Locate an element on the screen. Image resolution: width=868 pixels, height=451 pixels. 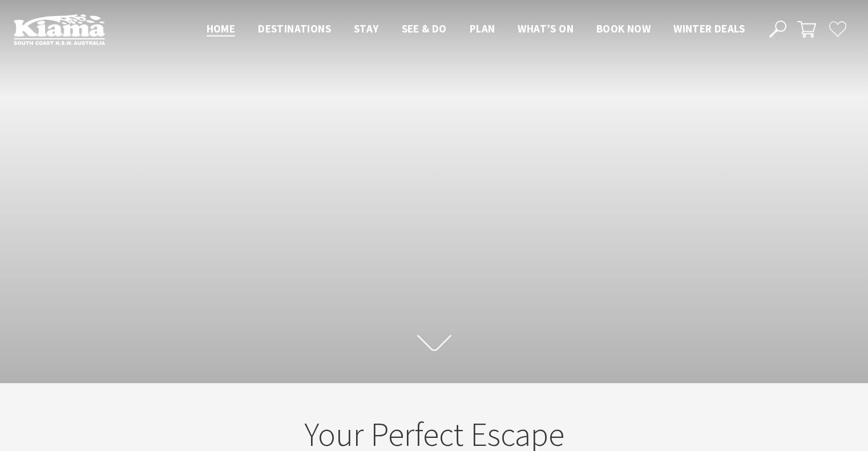
span: Book now is located at coordinates (623, 29).